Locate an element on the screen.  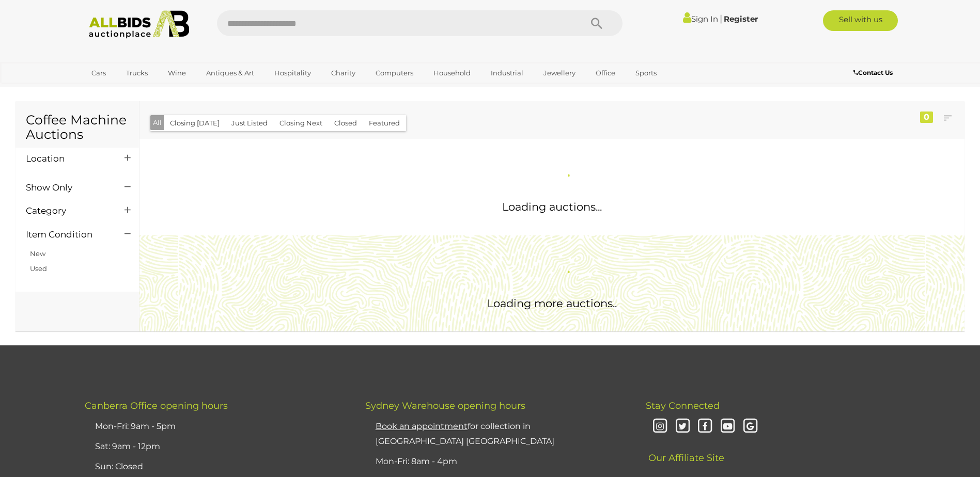
span: Loading auctions... is located at coordinates (552, 207).